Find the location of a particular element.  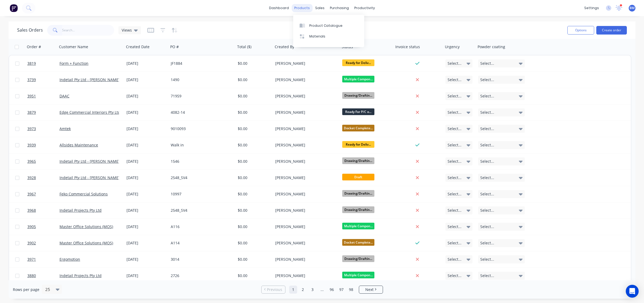

div: Customer Name is located at coordinates (73, 47).